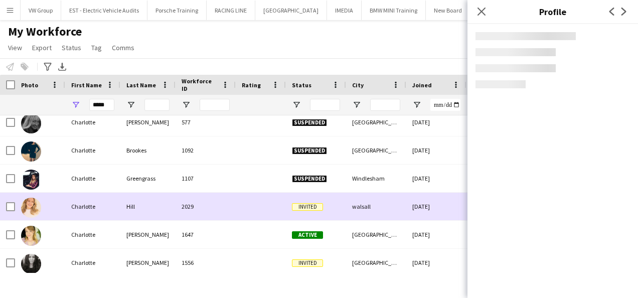 The image size is (638, 298). I want to click on input: Last Name Filter Input, so click(157, 105).